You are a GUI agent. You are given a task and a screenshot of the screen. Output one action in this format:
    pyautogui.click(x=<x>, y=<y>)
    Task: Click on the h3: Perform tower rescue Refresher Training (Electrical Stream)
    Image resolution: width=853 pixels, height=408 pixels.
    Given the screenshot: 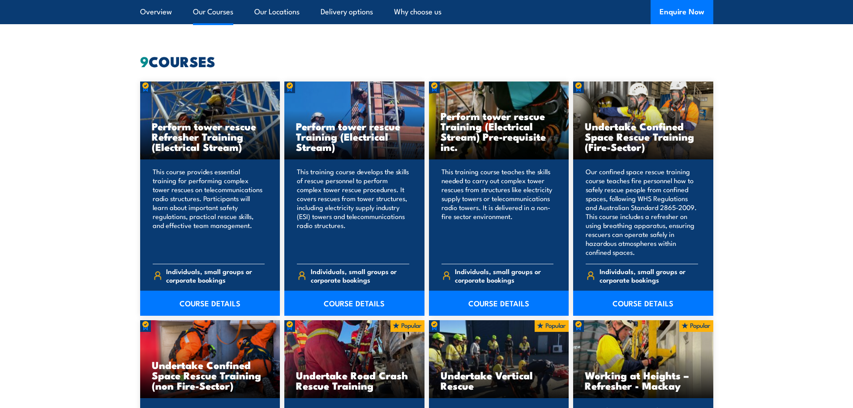 What is the action you would take?
    pyautogui.click(x=210, y=136)
    